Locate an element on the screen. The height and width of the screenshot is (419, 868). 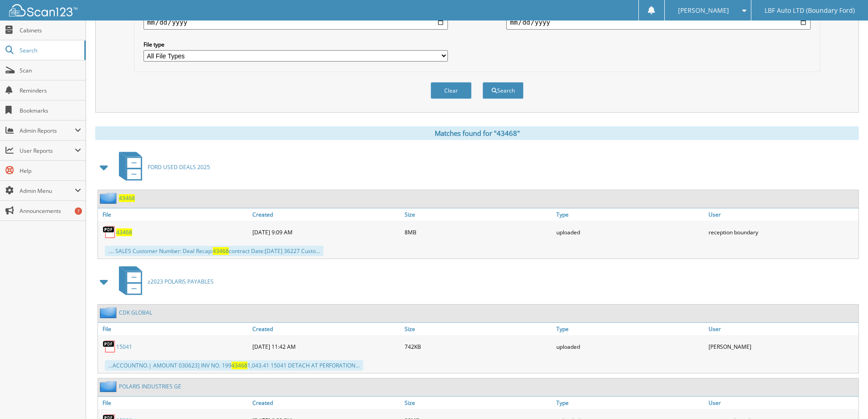
img: scan123-logo-white.svg is located at coordinates (43, 10).